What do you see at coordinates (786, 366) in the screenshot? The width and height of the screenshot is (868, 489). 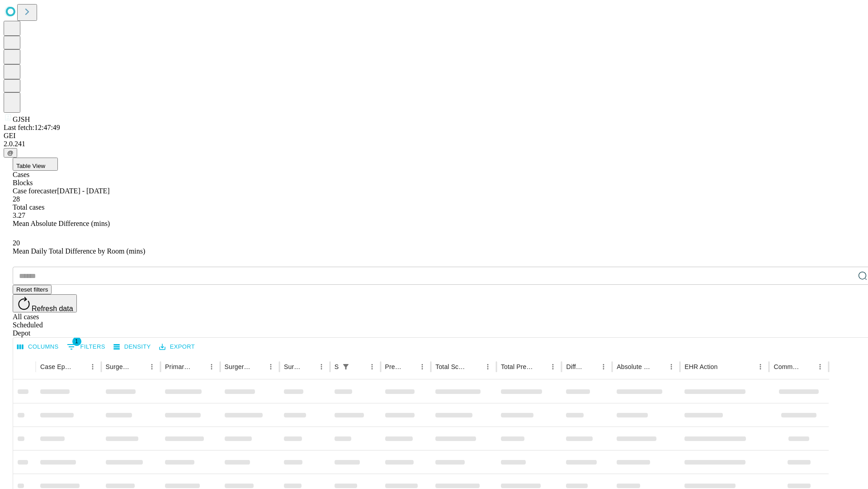 I see `div: Comments` at bounding box center [786, 366].